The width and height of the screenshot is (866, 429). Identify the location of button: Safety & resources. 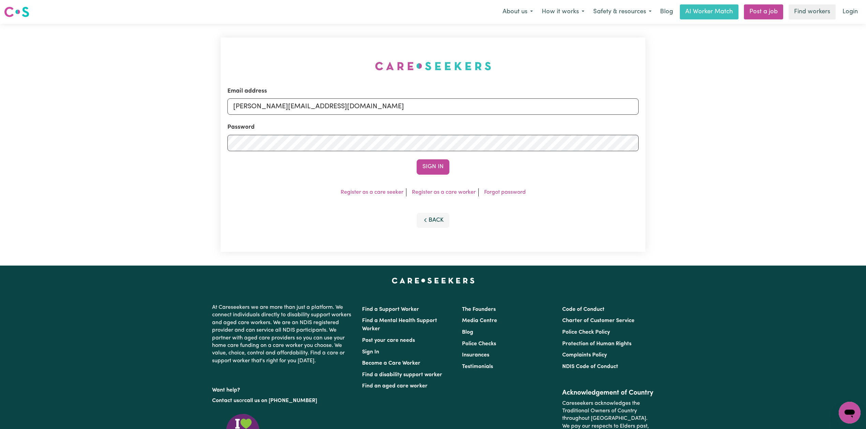
(622, 12).